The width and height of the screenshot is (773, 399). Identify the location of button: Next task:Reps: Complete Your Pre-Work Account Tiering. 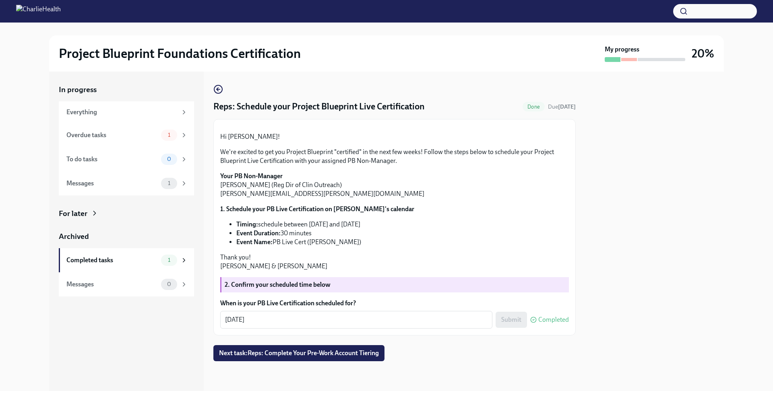
(299, 354).